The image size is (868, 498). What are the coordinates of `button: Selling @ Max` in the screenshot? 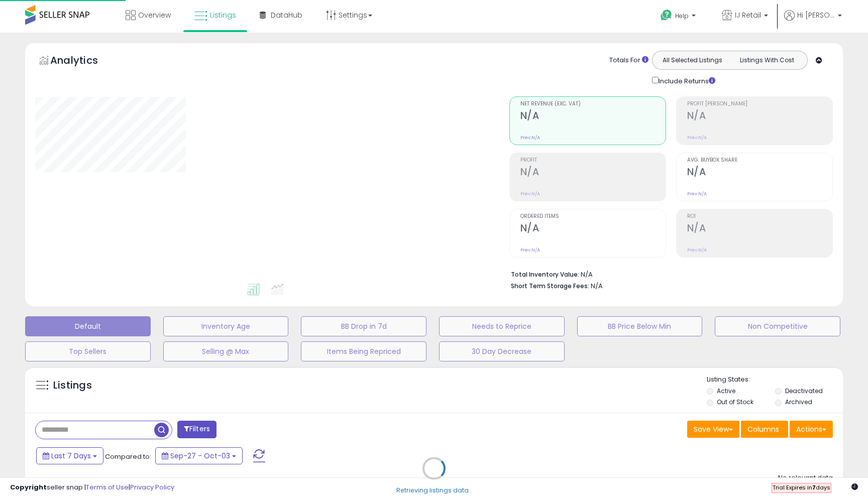 It's located at (226, 352).